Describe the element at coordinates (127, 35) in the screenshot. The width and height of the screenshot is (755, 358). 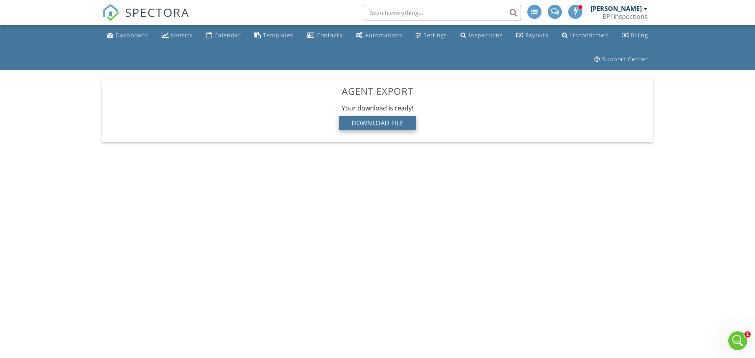
I see `a: Dashboard` at that location.